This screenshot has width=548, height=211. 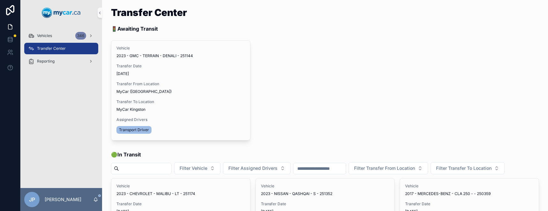 What do you see at coordinates (46, 61) in the screenshot?
I see `span: Reporting` at bounding box center [46, 61].